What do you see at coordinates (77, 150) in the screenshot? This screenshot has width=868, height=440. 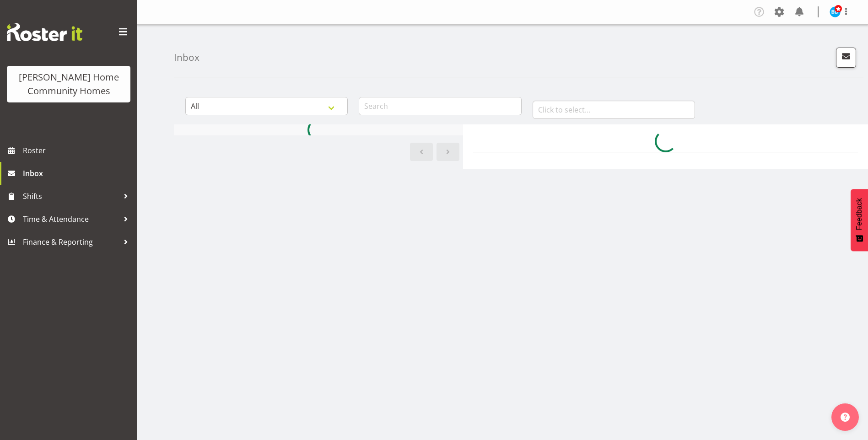 I see `span: Roster` at bounding box center [77, 150].